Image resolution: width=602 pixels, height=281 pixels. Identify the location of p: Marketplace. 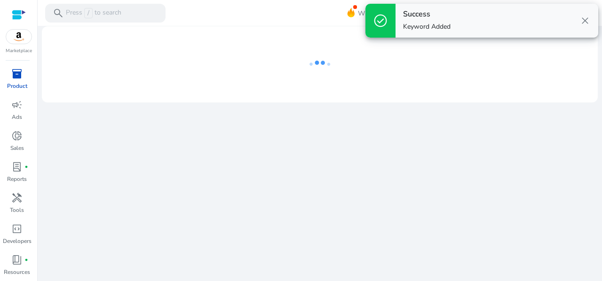
(19, 51).